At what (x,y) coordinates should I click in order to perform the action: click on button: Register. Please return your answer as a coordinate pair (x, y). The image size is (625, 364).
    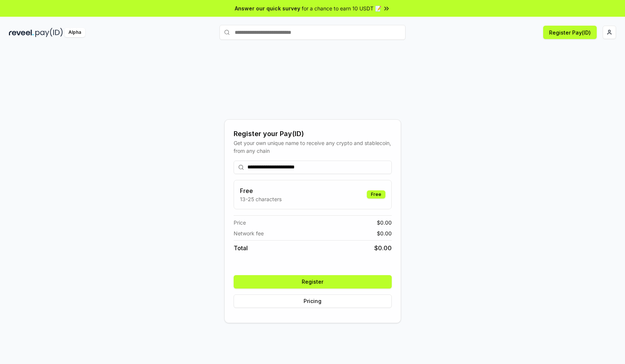
    Looking at the image, I should click on (312, 282).